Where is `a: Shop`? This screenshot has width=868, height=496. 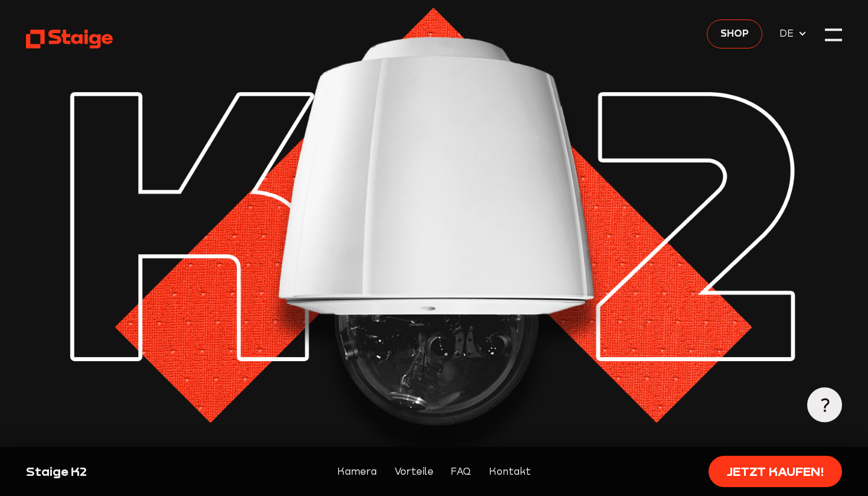
a: Shop is located at coordinates (735, 34).